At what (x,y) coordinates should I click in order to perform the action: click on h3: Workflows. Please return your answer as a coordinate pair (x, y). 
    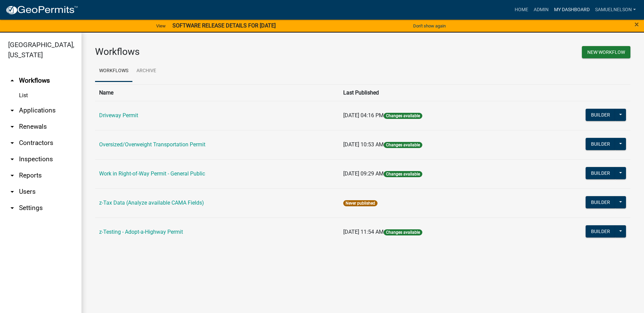
    Looking at the image, I should click on (226, 52).